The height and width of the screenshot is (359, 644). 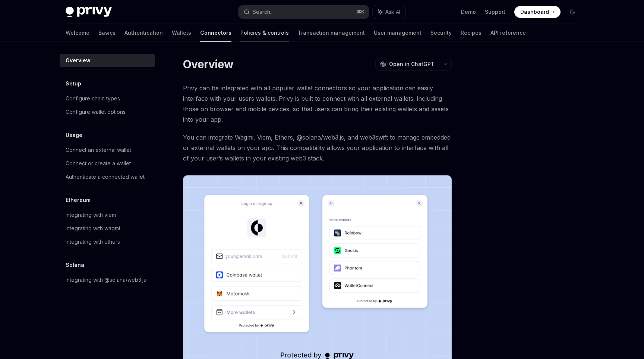 I want to click on a: Support, so click(x=495, y=12).